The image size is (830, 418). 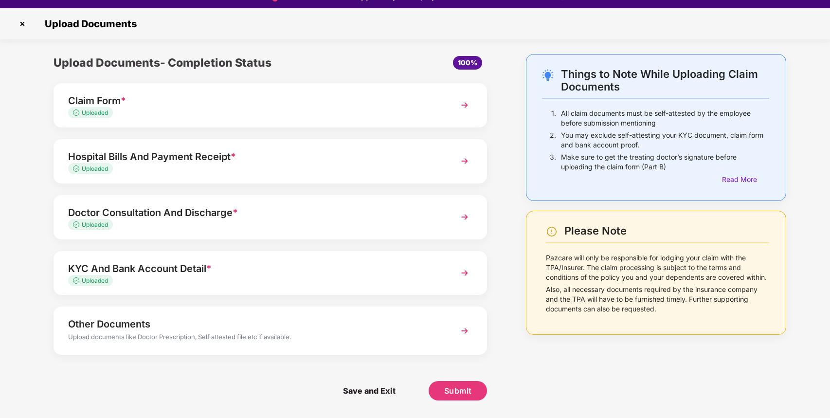 What do you see at coordinates (253, 101) in the screenshot?
I see `div: Claim Form` at bounding box center [253, 101].